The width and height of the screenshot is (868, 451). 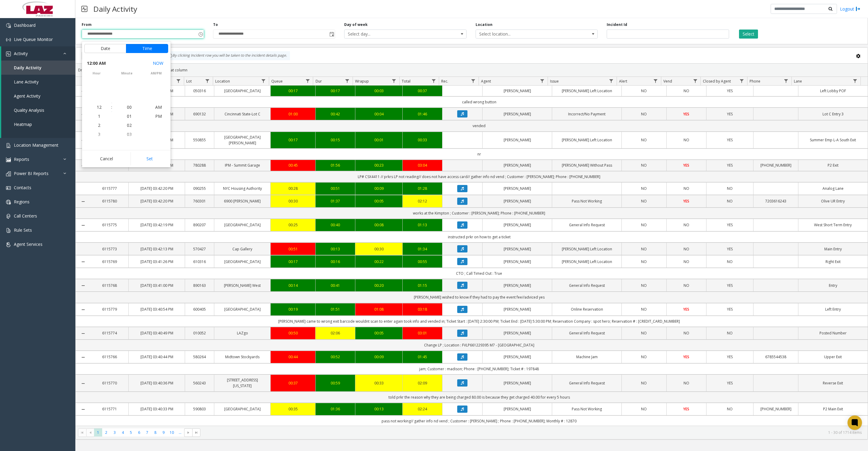 I want to click on div: 00:17, so click(x=292, y=262).